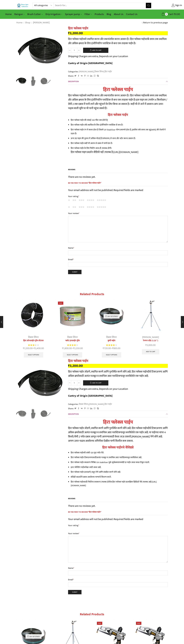 The image size is (184, 644). Describe the element at coordinates (61, 303) in the screenshot. I see `span: Sale` at that location.